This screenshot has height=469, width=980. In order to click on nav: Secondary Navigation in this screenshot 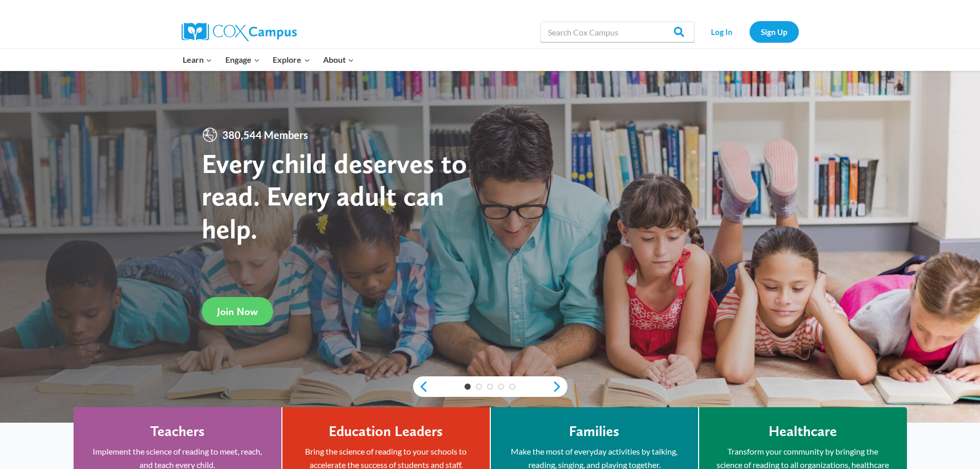, I will do `click(749, 31)`.